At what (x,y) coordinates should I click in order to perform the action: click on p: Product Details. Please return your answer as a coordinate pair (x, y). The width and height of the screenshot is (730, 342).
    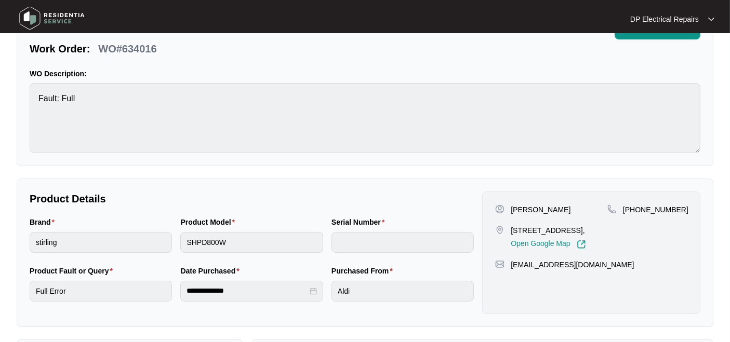
    Looking at the image, I should click on (251, 199).